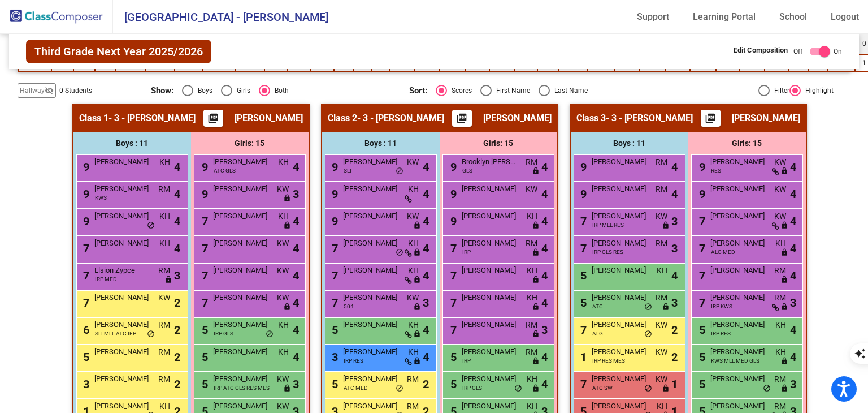 The height and width of the screenshot is (413, 868). I want to click on span: IRP RES, so click(721, 333).